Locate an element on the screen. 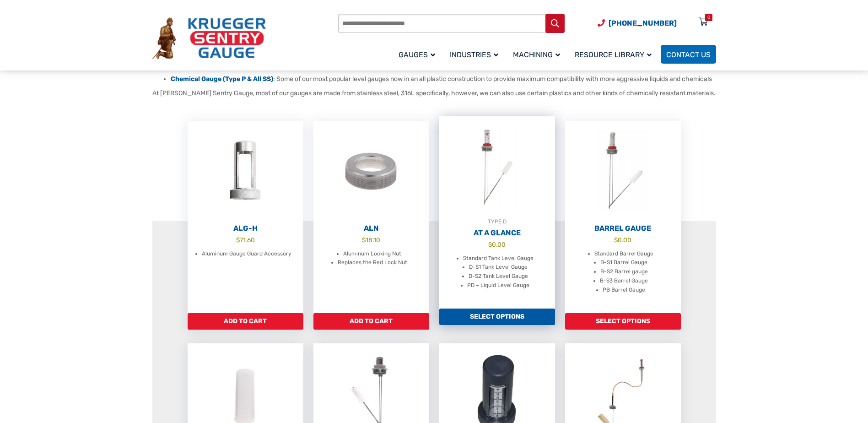  a: ALG-H $71.60 Aluminum Gauge Guard Accessory is located at coordinates (245, 217).